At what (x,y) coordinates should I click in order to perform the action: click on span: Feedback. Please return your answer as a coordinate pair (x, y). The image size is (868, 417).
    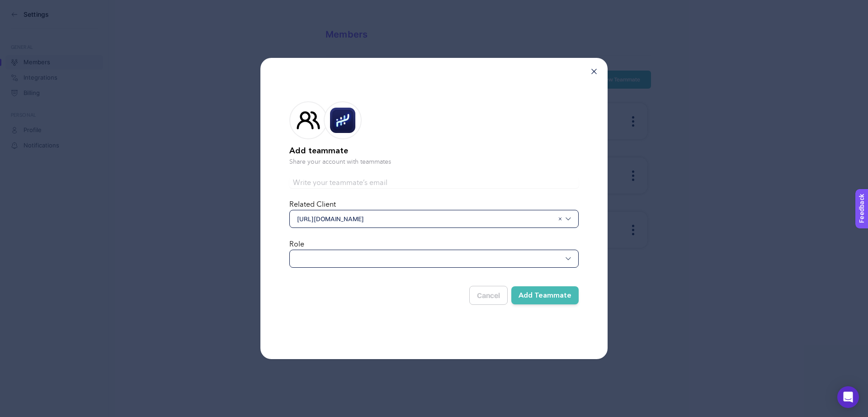
    Looking at the image, I should click on (20, 6).